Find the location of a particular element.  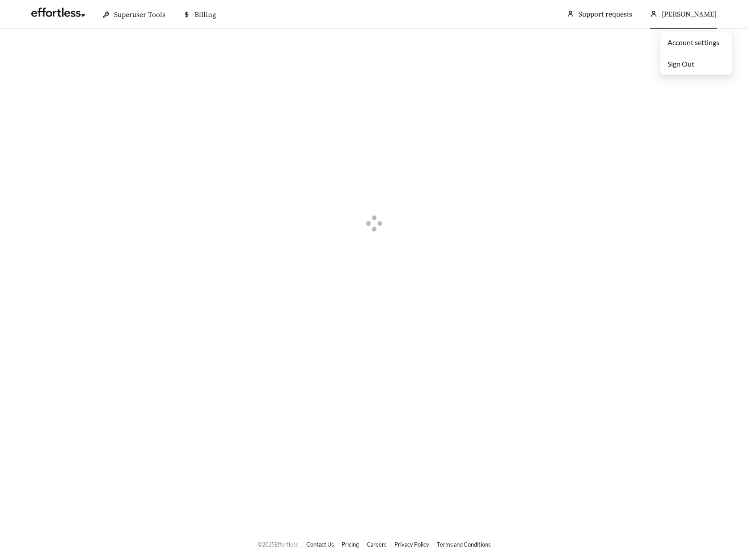

span: Billing is located at coordinates (205, 15).